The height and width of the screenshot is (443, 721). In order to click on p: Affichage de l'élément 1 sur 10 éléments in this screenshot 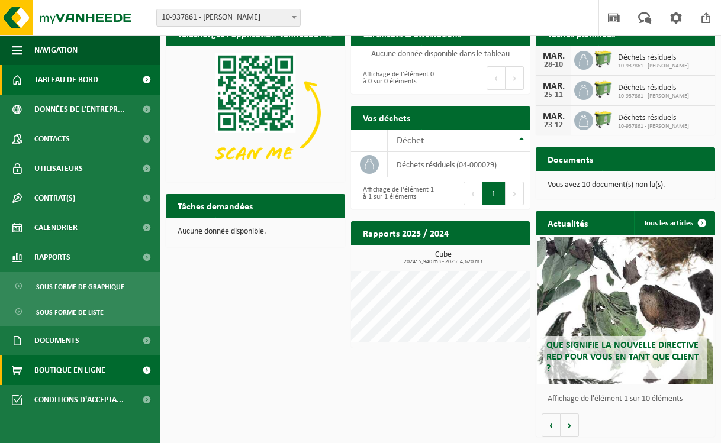, I will do `click(628, 399)`.